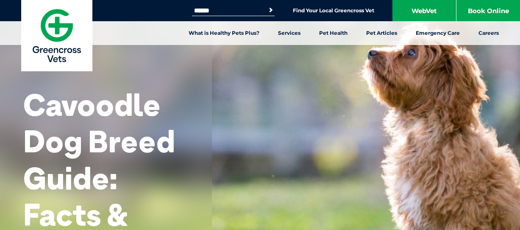 This screenshot has height=230, width=520. What do you see at coordinates (333, 33) in the screenshot?
I see `a: Pet Health` at bounding box center [333, 33].